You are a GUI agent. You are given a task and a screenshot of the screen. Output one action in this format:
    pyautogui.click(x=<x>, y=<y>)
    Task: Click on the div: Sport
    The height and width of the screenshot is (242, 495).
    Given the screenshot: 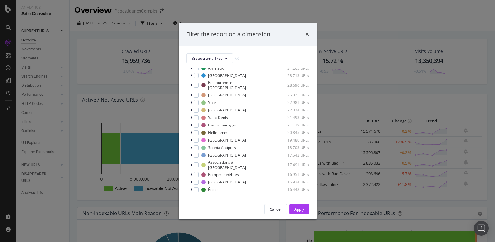 What is the action you would take?
    pyautogui.click(x=213, y=102)
    